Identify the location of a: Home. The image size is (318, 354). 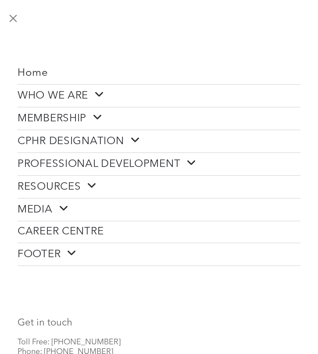
(159, 73).